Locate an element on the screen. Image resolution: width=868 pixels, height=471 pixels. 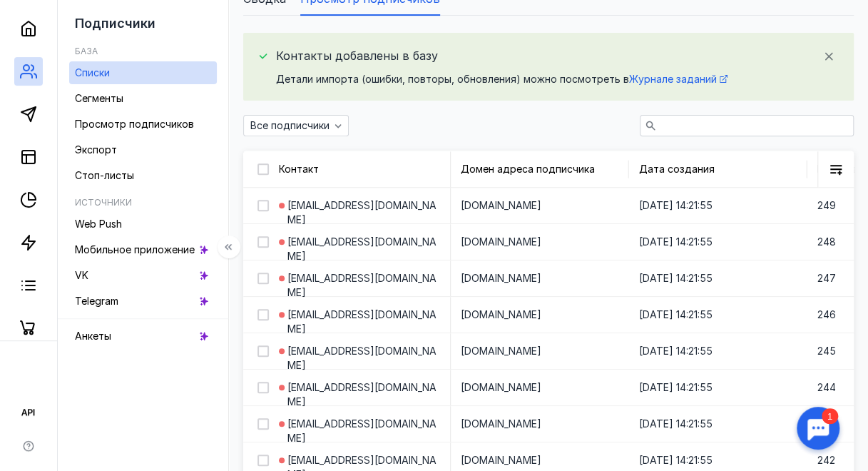
a: Стоп-листы is located at coordinates (142, 175).